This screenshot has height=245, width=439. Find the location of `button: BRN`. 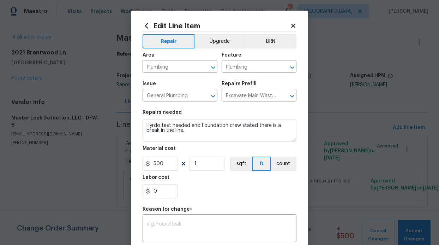

button: BRN is located at coordinates (271, 41).